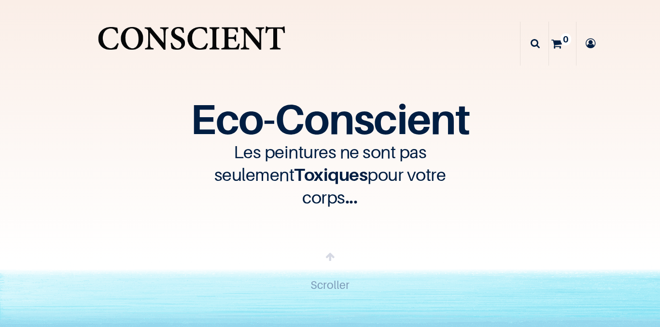 Image resolution: width=660 pixels, height=327 pixels. Describe the element at coordinates (191, 43) in the screenshot. I see `span: Logo of Conscient` at that location.